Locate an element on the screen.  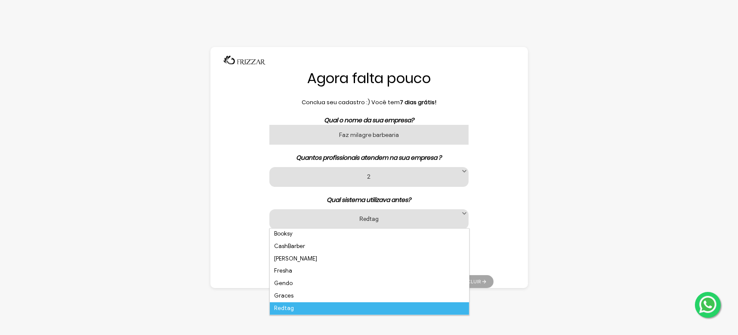
li: Redtag is located at coordinates (369, 308).